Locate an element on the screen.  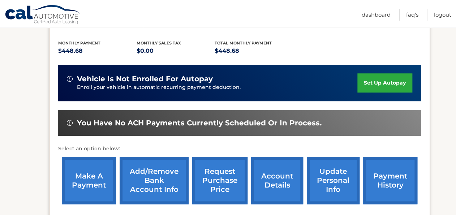
p: Enroll your vehicle in automatic recurring payment deduction. is located at coordinates (217, 87).